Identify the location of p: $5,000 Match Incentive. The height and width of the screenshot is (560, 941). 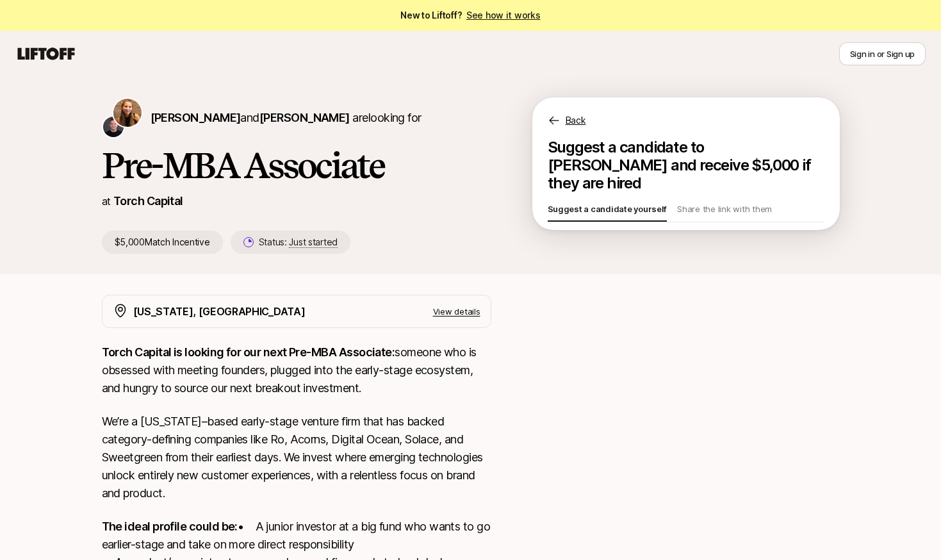
(163, 242).